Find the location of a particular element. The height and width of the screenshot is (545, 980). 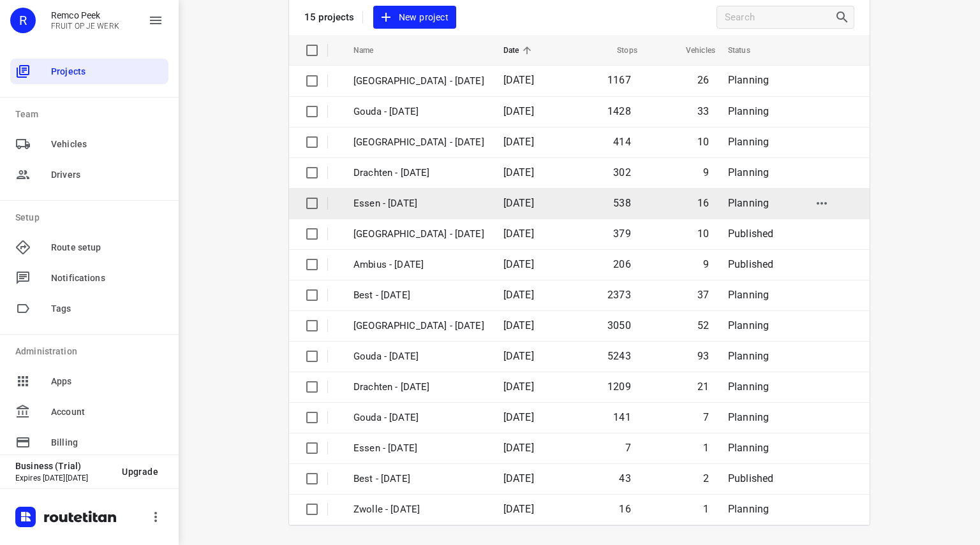

p: Gouda - Friday is located at coordinates (418, 418).